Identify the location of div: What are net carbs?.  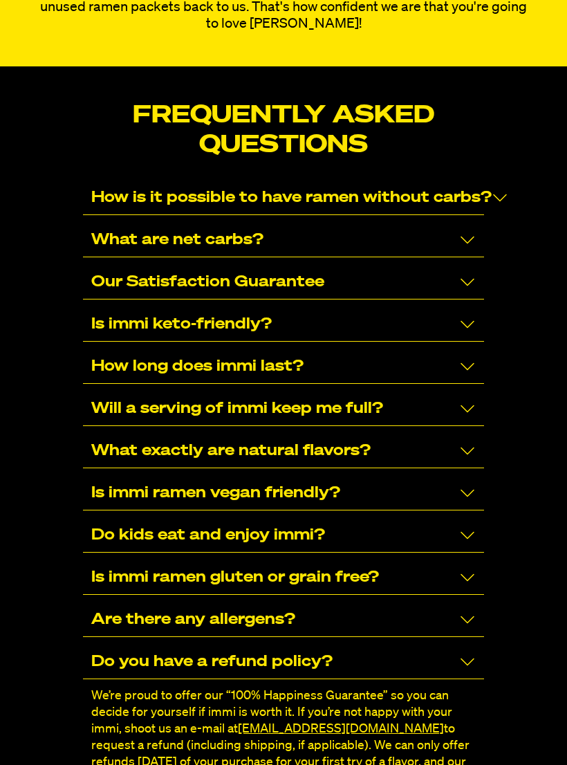
(283, 240).